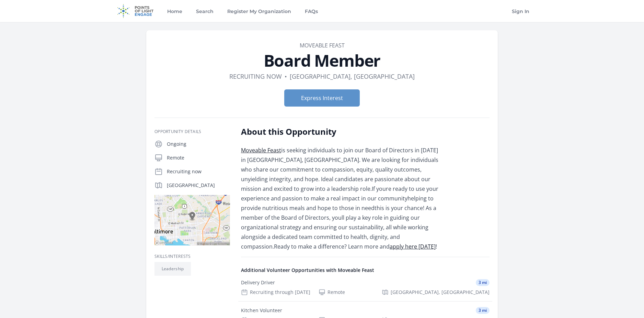 The height and width of the screenshot is (318, 644). I want to click on div: Remote, so click(331, 292).